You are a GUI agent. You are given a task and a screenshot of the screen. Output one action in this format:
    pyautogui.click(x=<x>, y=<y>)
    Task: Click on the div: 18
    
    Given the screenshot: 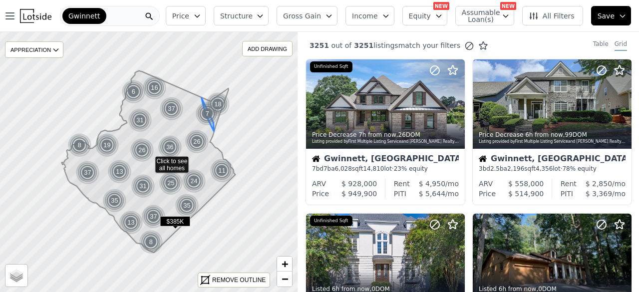 What is the action you would take?
    pyautogui.click(x=218, y=104)
    